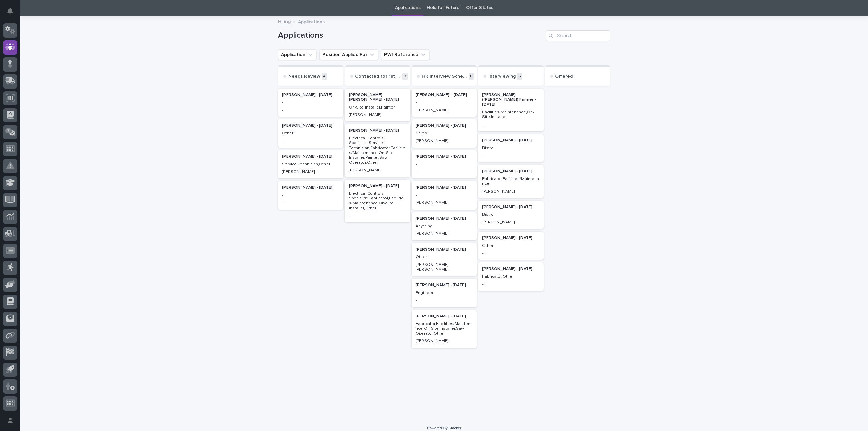 Image resolution: width=868 pixels, height=431 pixels. What do you see at coordinates (511, 181) in the screenshot?
I see `p: Fabricator,Facilities/Maintenance` at bounding box center [511, 181].